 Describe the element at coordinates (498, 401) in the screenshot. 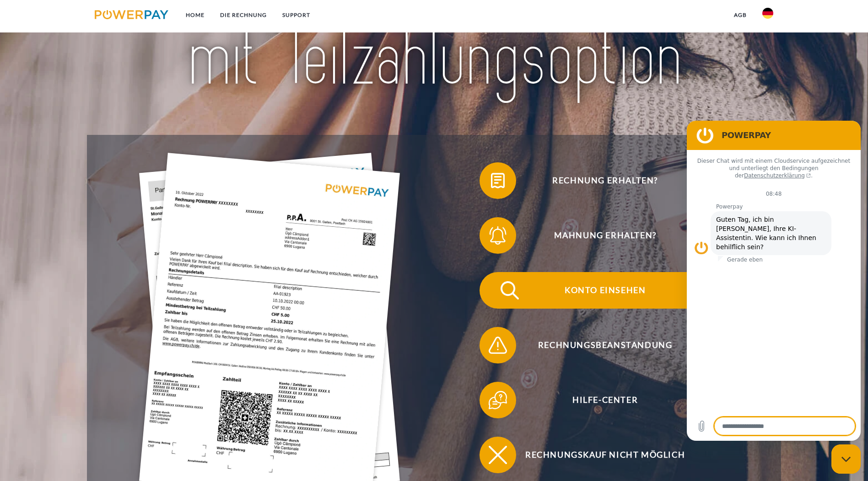

I see `img: qb_help.svg` at that location.